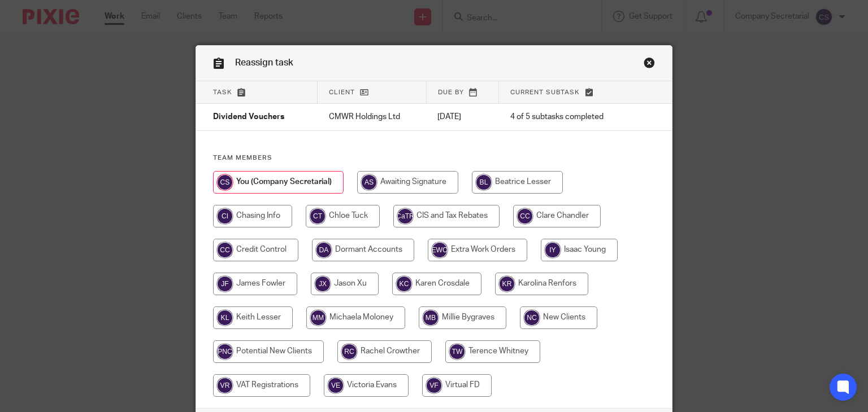  I want to click on a: Close this dialog window, so click(650, 65).